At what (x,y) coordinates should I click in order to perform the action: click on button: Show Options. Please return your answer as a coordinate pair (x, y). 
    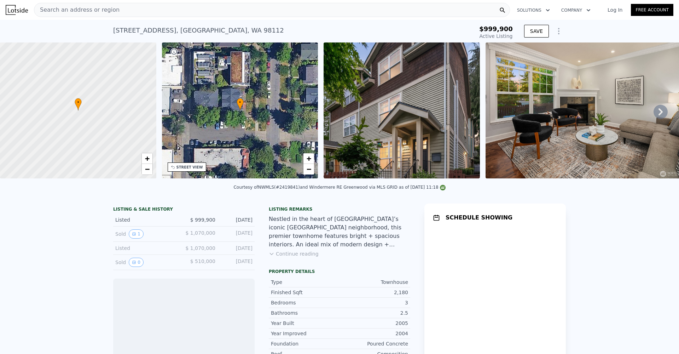
    Looking at the image, I should click on (559, 31).